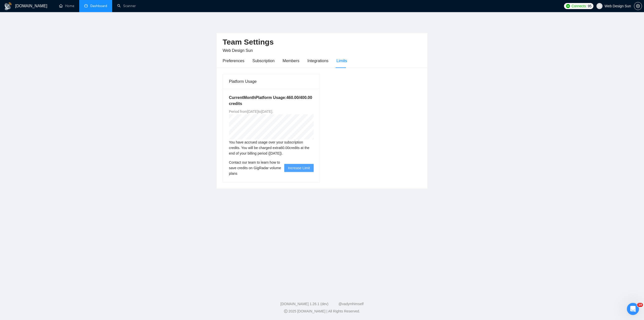  I want to click on img: upwork-logo.png, so click(568, 6).